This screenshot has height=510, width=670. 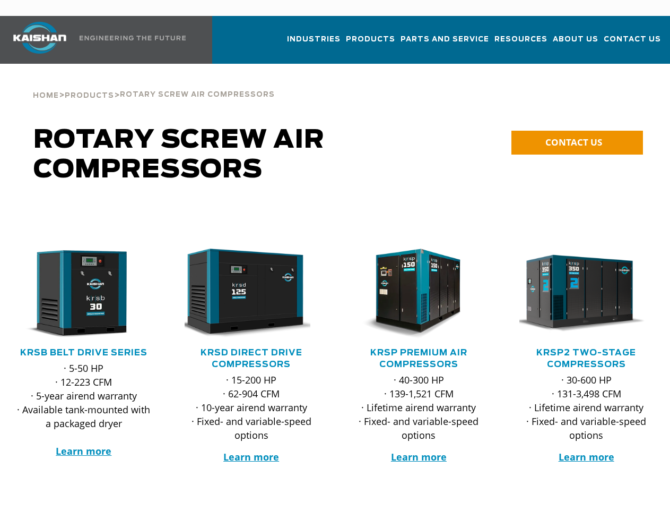 What do you see at coordinates (445, 39) in the screenshot?
I see `span: Parts and Service` at bounding box center [445, 39].